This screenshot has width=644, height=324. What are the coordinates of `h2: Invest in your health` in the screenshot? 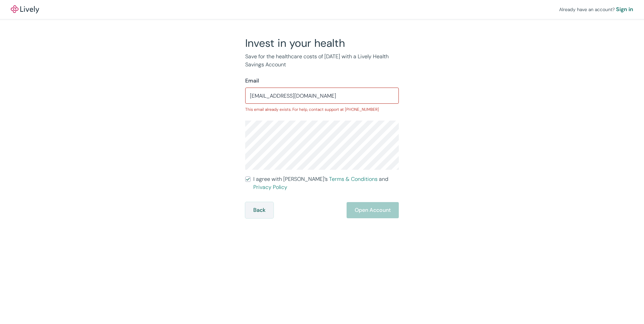 It's located at (322, 43).